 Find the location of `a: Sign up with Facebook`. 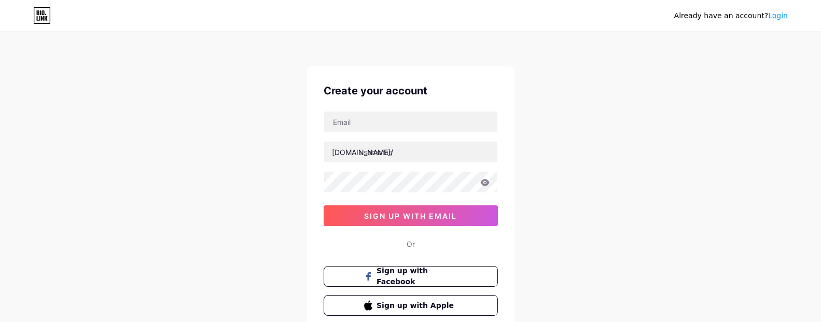

a: Sign up with Facebook is located at coordinates (411, 276).